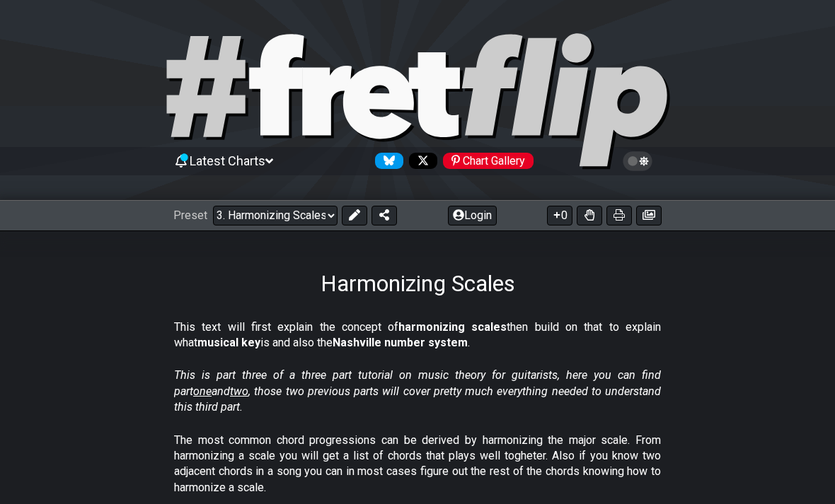 The width and height of the screenshot is (835, 504). Describe the element at coordinates (354, 216) in the screenshot. I see `button: Edit Preset` at that location.